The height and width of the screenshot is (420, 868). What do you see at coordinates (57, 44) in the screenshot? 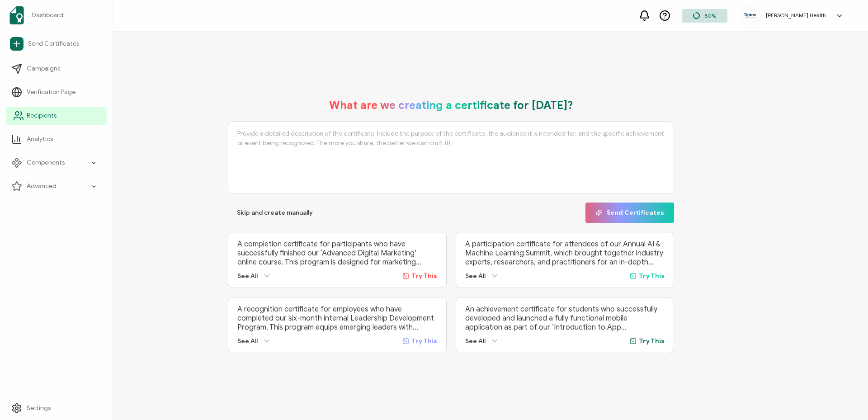
I see `a: Send Certificates` at bounding box center [57, 44].